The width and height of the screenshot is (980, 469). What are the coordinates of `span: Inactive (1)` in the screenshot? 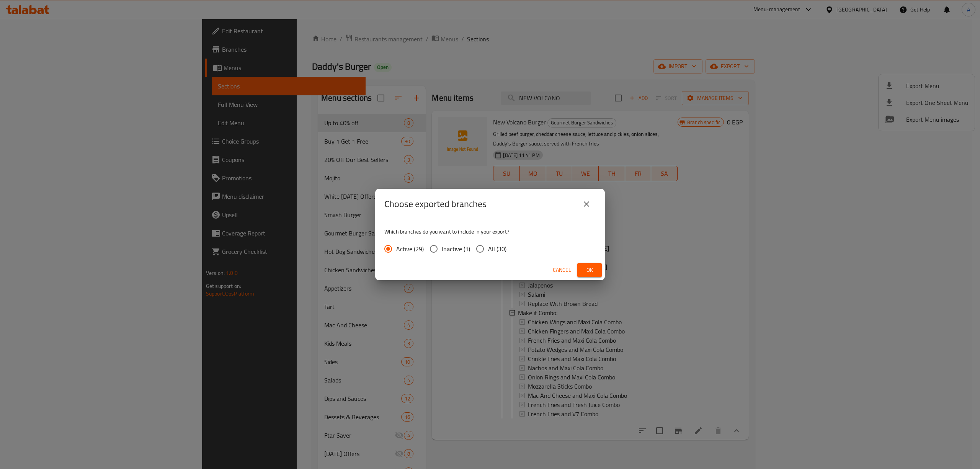 It's located at (456, 249).